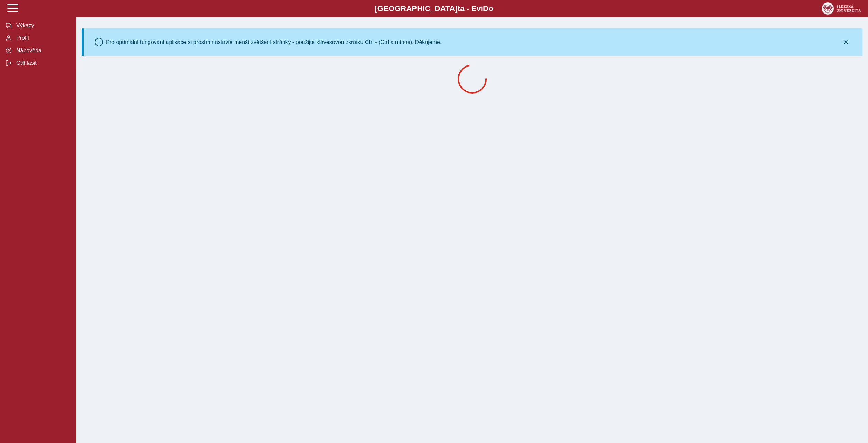 This screenshot has width=868, height=443. I want to click on span: Odhlásit, so click(43, 63).